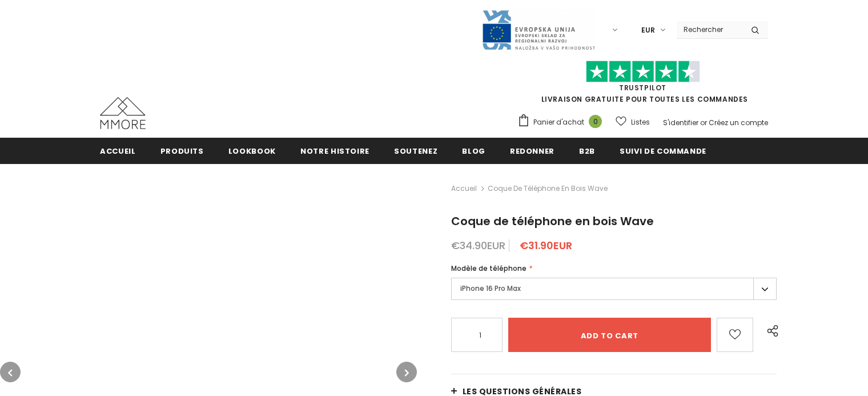  I want to click on span: Panier d'achat, so click(559, 122).